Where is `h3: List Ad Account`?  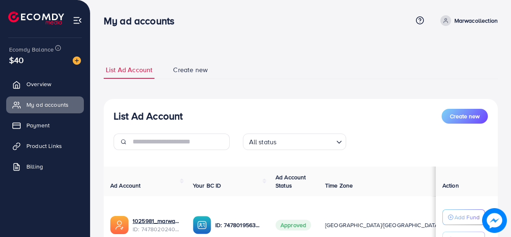
h3: List Ad Account is located at coordinates (148, 116).